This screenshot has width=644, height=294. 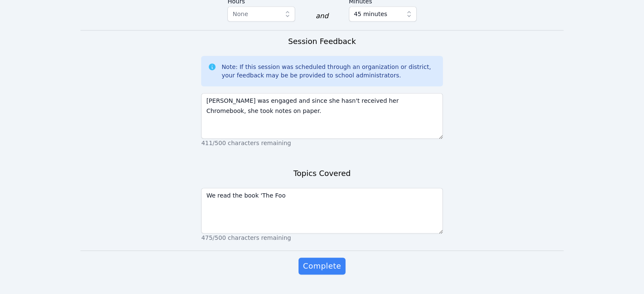 What do you see at coordinates (322, 16) in the screenshot?
I see `div: and` at bounding box center [322, 16].